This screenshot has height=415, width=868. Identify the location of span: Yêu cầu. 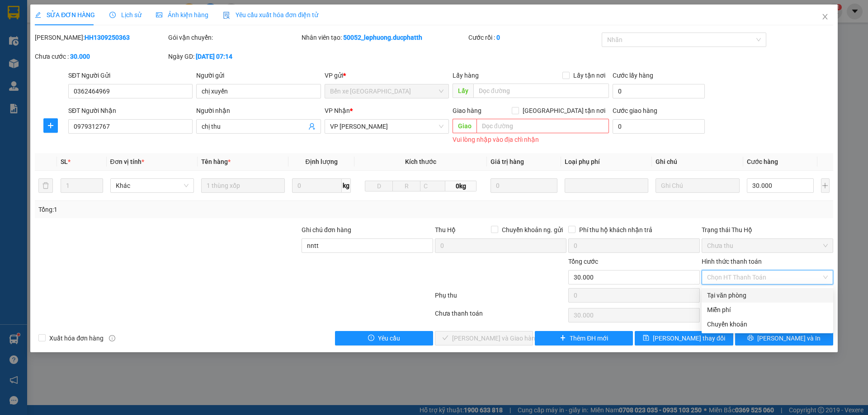
(389, 338).